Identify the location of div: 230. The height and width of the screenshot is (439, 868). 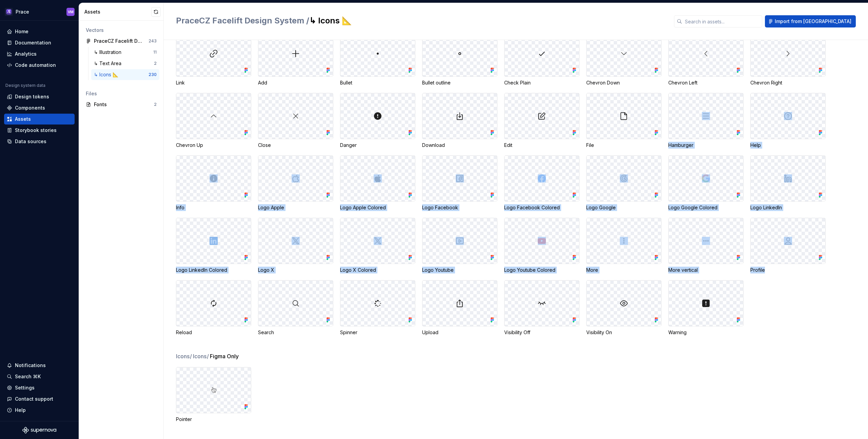
(153, 75).